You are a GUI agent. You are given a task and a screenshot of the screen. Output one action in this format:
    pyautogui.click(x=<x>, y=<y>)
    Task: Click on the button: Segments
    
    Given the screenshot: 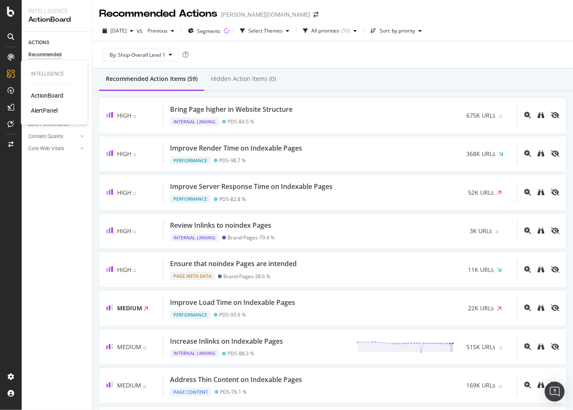 What is the action you would take?
    pyautogui.click(x=204, y=31)
    